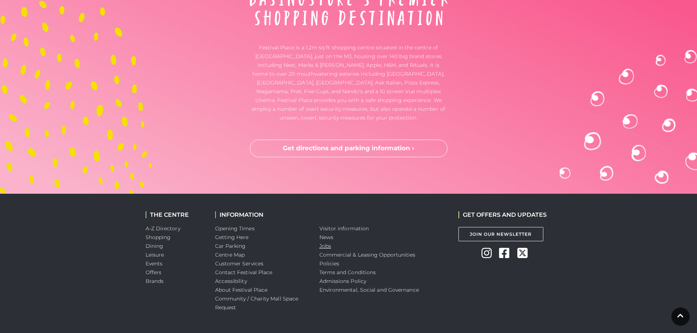 This screenshot has width=697, height=333. What do you see at coordinates (239, 264) in the screenshot?
I see `a: Customer Services` at bounding box center [239, 264].